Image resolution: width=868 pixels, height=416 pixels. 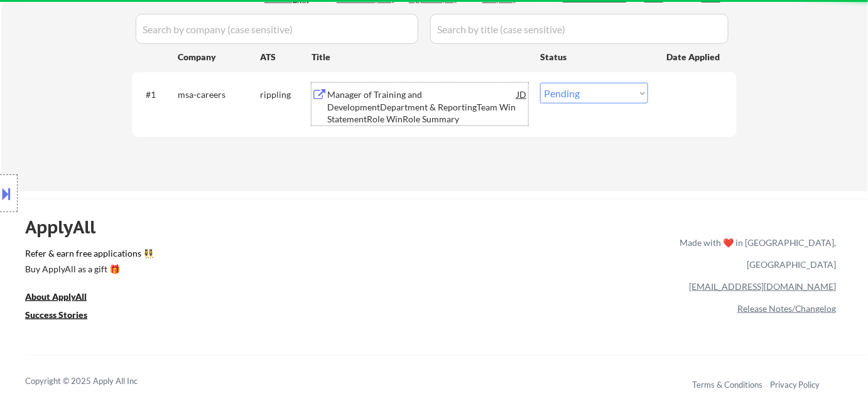 I want to click on div: Status, so click(x=594, y=56).